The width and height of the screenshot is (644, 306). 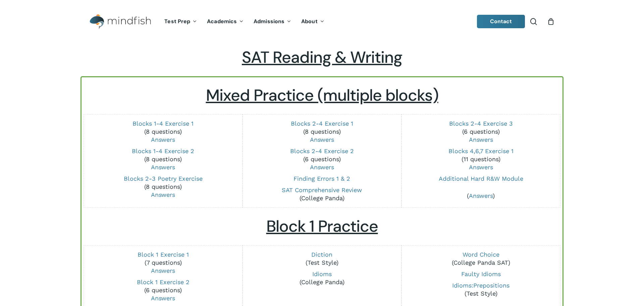 What do you see at coordinates (272, 21) in the screenshot?
I see `a: Admissions` at bounding box center [272, 21].